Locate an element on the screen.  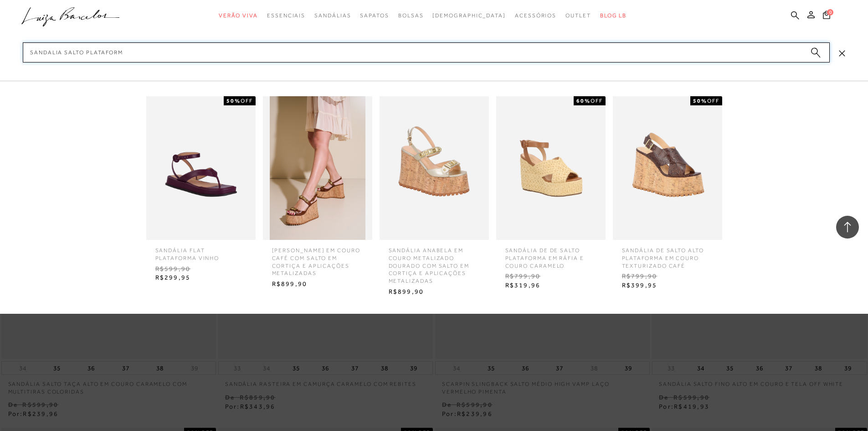
span: SANDÁLIA ANABELA EM COURO METALIZADO DOURADO COM SALTO EM CORTIÇA E APLICAÇÕES METALIZADAS is located at coordinates (434, 262).